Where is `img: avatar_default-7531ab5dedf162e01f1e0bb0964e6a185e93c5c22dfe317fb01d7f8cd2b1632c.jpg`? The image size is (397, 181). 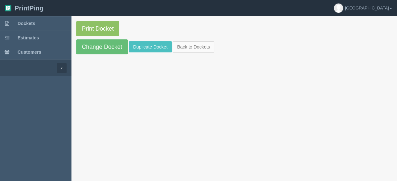
img: avatar_default-7531ab5dedf162e01f1e0bb0964e6a185e93c5c22dfe317fb01d7f8cd2b1632c.jpg is located at coordinates (338, 8).